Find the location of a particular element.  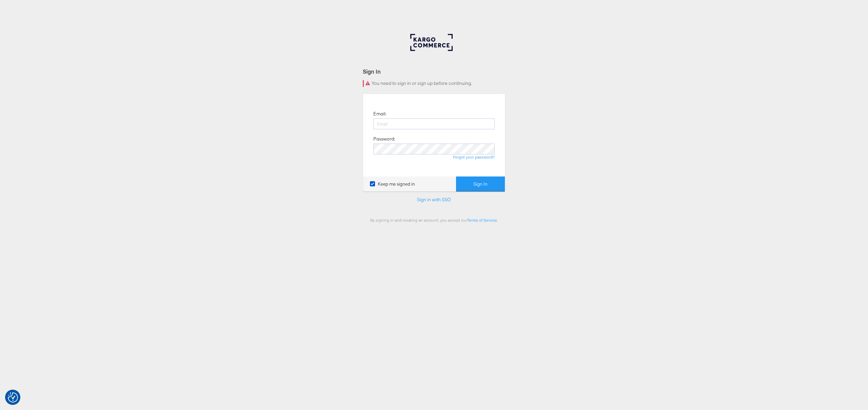

label: Password: is located at coordinates (384, 139).